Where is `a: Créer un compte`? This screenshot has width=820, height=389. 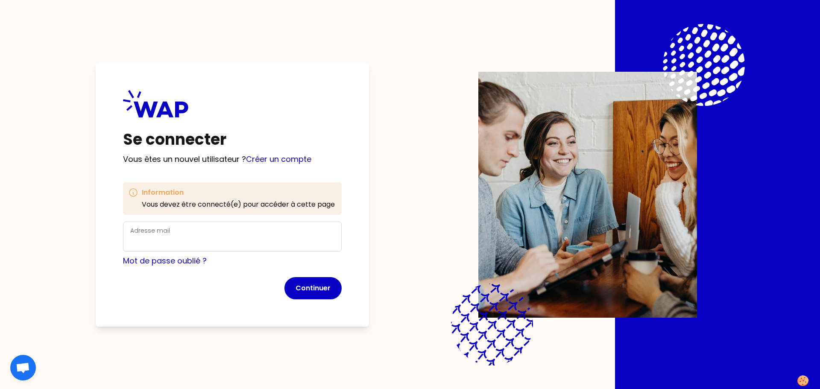
a: Créer un compte is located at coordinates (279, 159).